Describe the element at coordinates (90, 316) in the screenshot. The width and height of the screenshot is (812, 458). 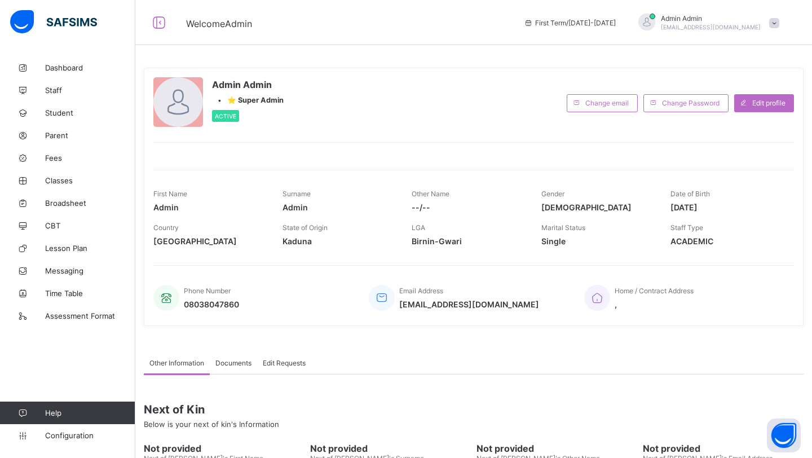
I see `span: Assessment Format` at that location.